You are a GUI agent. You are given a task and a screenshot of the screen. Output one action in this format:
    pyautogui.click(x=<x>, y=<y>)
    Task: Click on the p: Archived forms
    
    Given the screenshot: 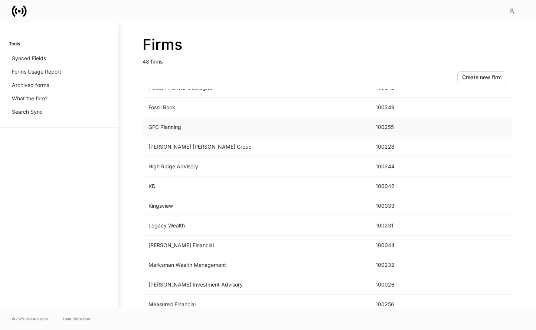 What is the action you would take?
    pyautogui.click(x=30, y=85)
    